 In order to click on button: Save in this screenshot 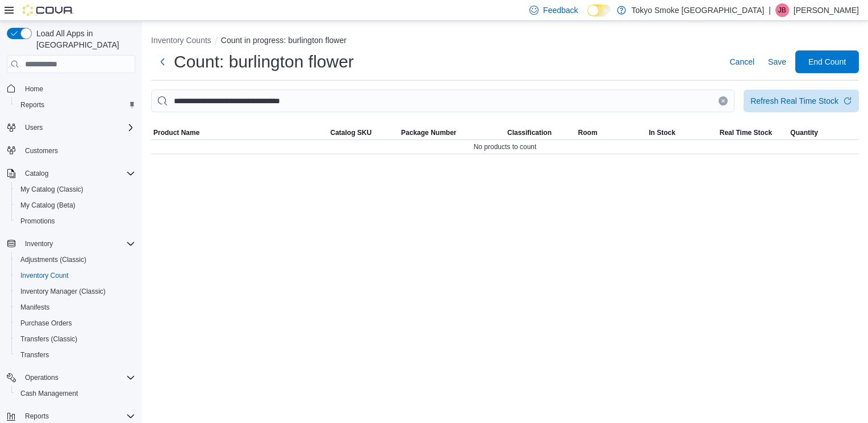, I will do `click(777, 62)`.